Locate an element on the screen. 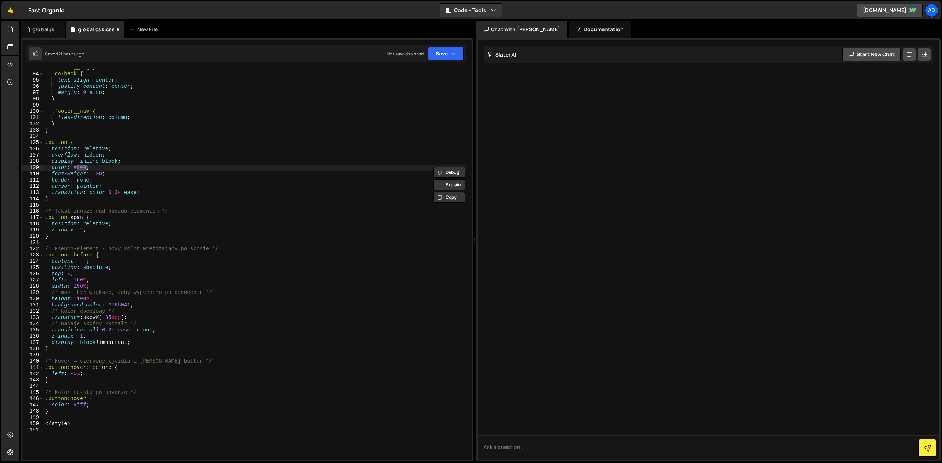 Image resolution: width=942 pixels, height=463 pixels. div: 100 is located at coordinates (33, 111).